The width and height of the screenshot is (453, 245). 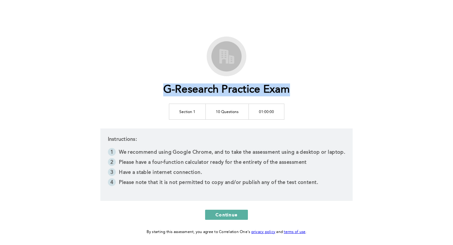 I want to click on h1: G-Research Practice Exam, so click(x=226, y=90).